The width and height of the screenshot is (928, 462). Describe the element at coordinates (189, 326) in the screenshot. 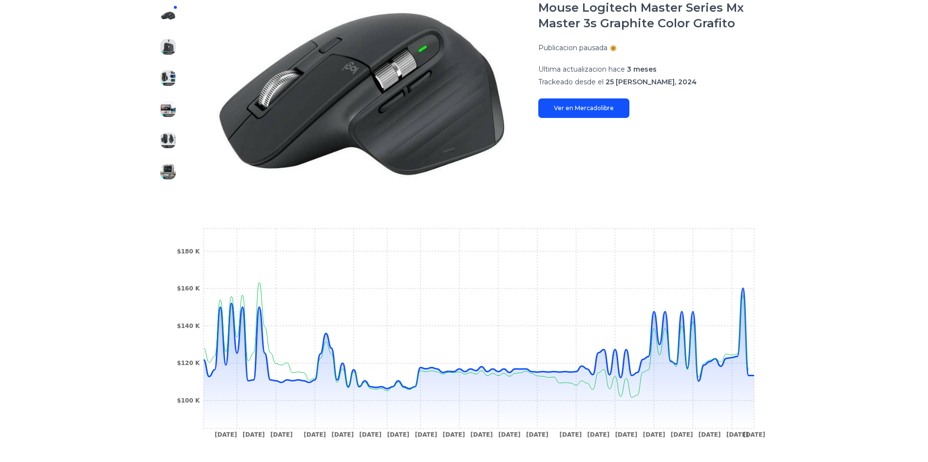

I see `tspan: $140 K` at that location.